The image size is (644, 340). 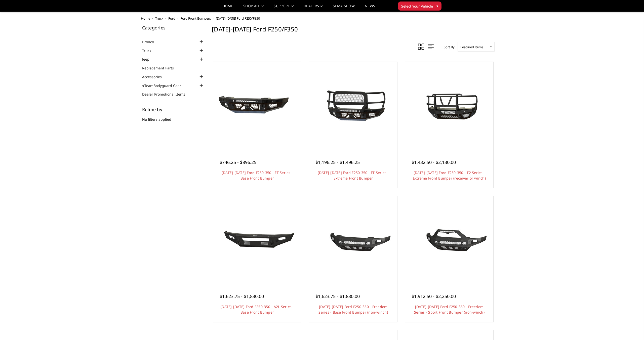 What do you see at coordinates (155, 77) in the screenshot?
I see `a: Accessories` at bounding box center [155, 77].